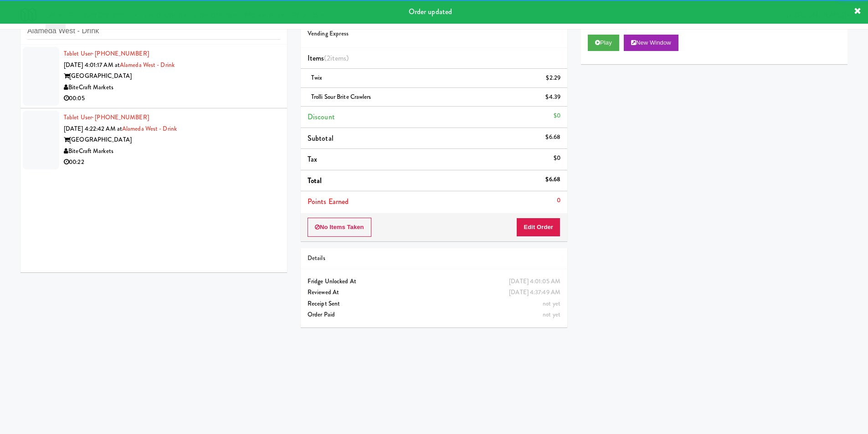 The image size is (868, 434). What do you see at coordinates (603, 43) in the screenshot?
I see `button: Play` at bounding box center [603, 43].